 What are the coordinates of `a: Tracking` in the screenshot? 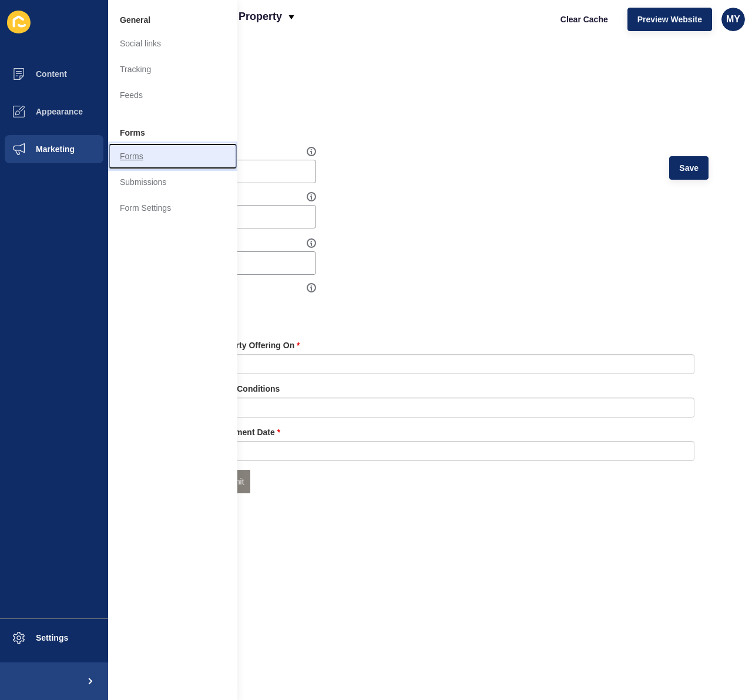 It's located at (173, 69).